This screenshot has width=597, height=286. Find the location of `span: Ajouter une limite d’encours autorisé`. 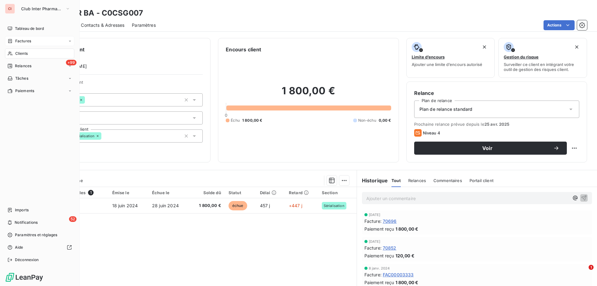

span: Ajouter une limite d’encours autorisé is located at coordinates (446, 64).